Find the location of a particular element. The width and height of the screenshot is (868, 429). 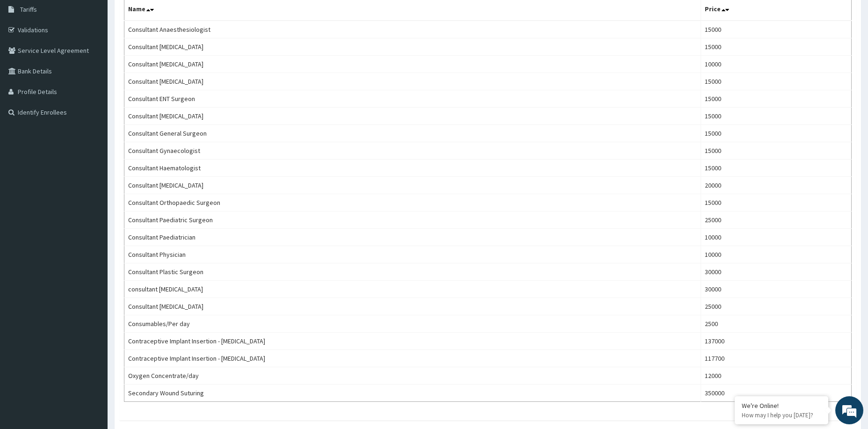

td: Consultant Paediatrician is located at coordinates (413, 237).